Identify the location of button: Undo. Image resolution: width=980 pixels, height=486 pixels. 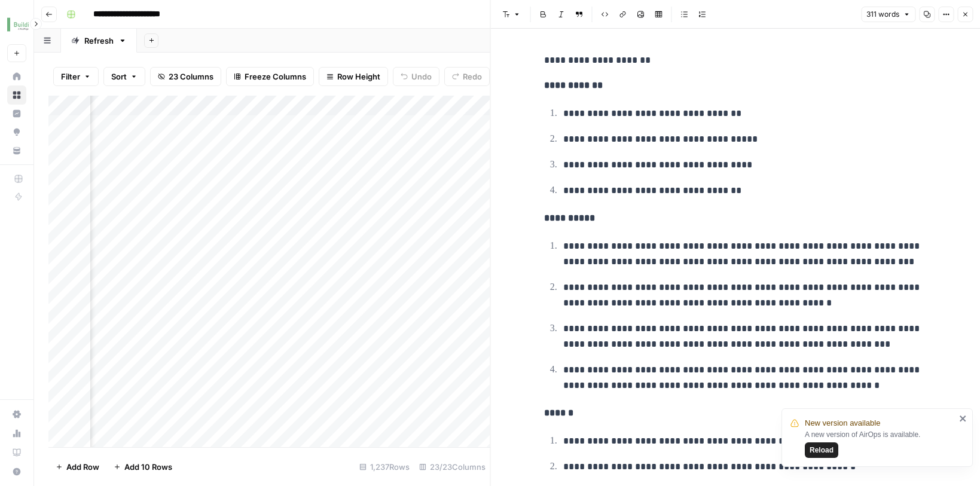
(417, 76).